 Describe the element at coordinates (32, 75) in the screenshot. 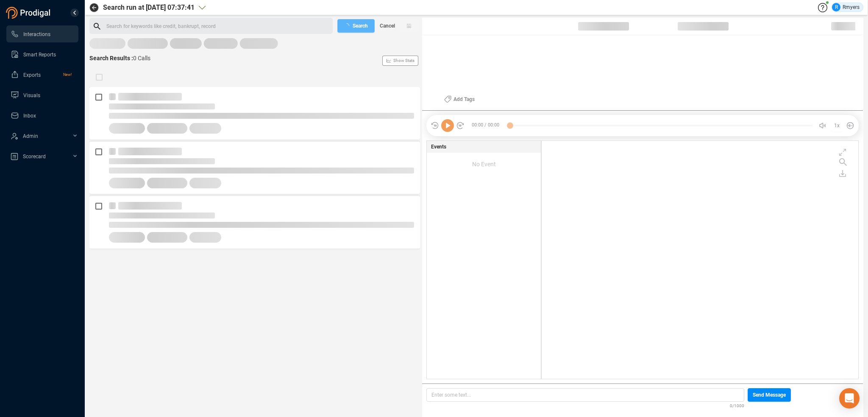

I see `span: Exports` at that location.